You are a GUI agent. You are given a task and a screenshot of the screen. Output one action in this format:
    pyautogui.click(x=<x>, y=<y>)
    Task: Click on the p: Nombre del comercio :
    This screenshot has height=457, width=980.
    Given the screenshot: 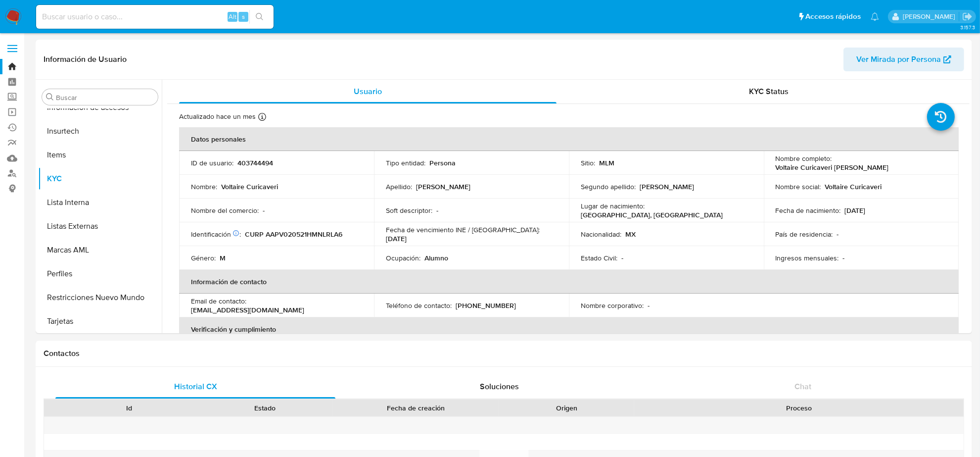 What is the action you would take?
    pyautogui.click(x=225, y=210)
    